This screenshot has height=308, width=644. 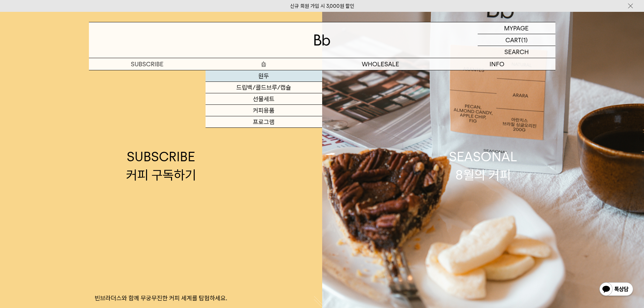 I want to click on p: WHOLESALE, so click(x=380, y=64).